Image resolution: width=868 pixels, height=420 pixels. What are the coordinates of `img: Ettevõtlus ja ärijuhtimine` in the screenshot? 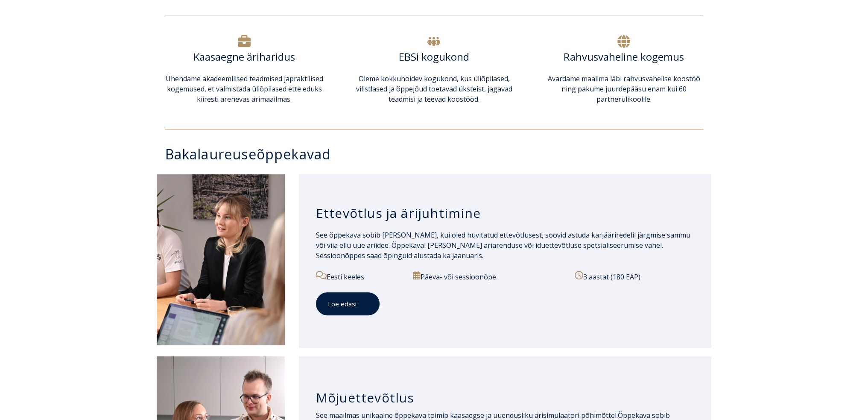 It's located at (221, 260).